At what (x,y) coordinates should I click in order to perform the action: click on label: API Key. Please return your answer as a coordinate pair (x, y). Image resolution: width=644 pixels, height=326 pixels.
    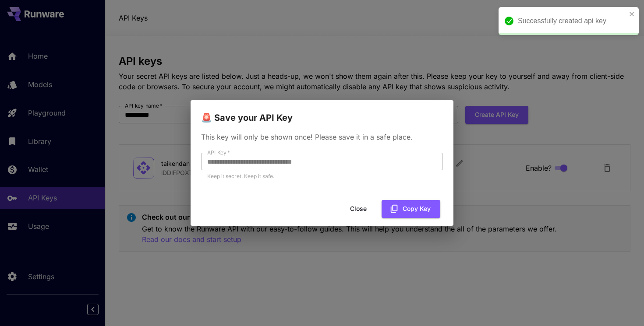
    Looking at the image, I should click on (218, 152).